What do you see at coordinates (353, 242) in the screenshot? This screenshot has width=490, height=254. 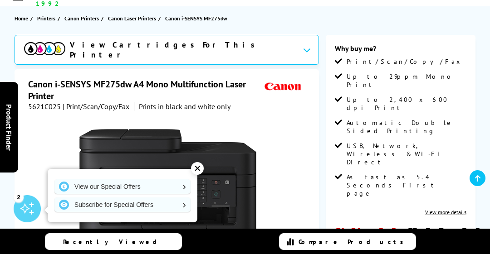 I see `span: Compare Products` at bounding box center [353, 242].